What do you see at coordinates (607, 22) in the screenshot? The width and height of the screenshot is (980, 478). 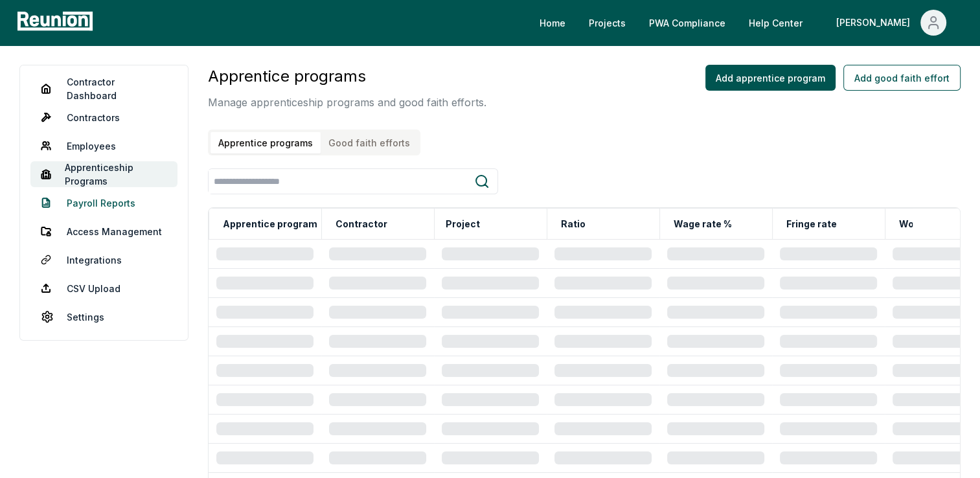 I see `a: Projects` at bounding box center [607, 22].